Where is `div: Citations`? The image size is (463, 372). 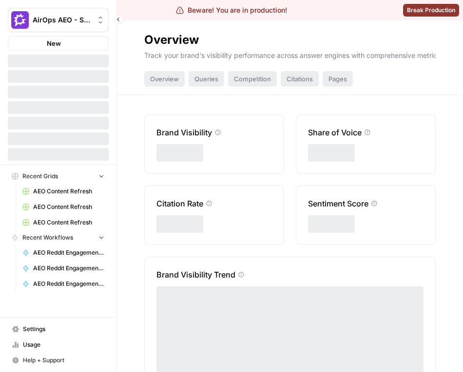
div: Citations is located at coordinates (300, 79).